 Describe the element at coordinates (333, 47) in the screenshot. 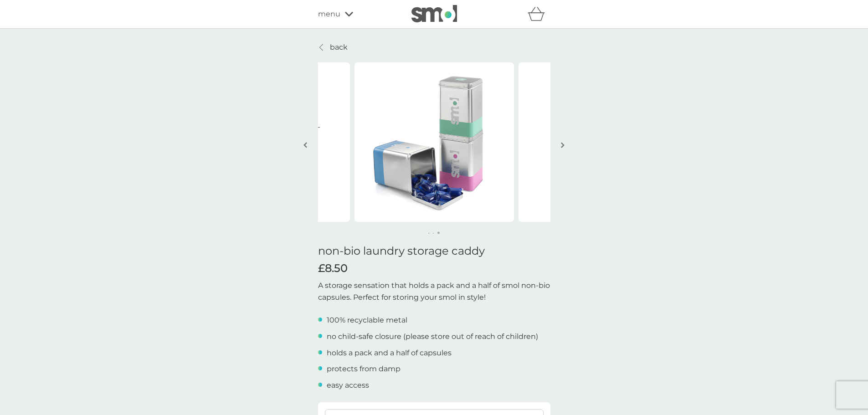

I see `a: back` at that location.